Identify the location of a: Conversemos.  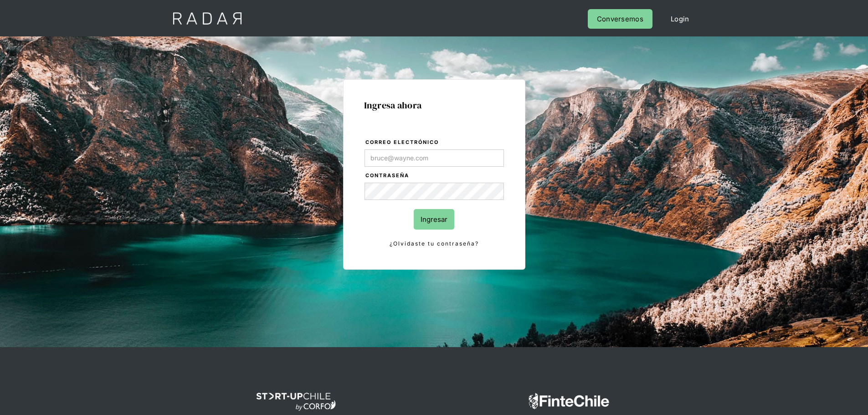
(621, 19).